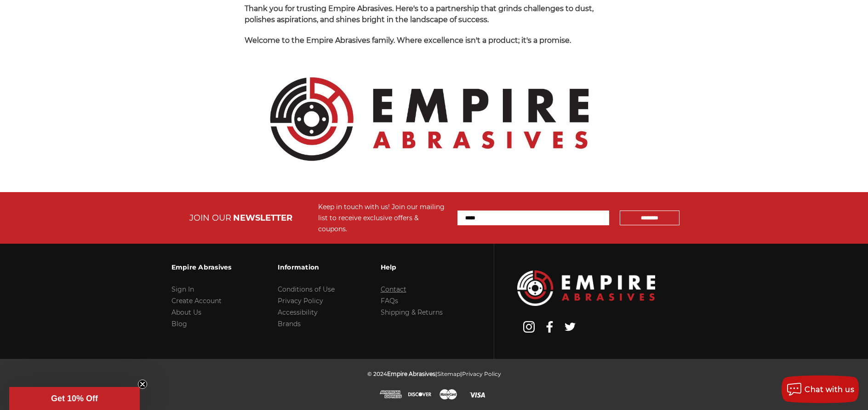 This screenshot has width=868, height=410. Describe the element at coordinates (196, 300) in the screenshot. I see `a: Create Account` at that location.